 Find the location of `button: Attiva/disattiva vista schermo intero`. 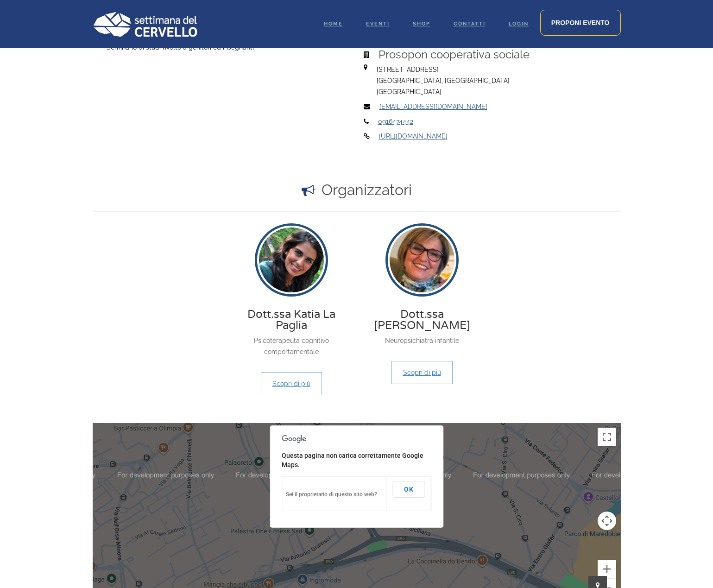

button: Attiva/disattiva vista schermo intero is located at coordinates (607, 437).